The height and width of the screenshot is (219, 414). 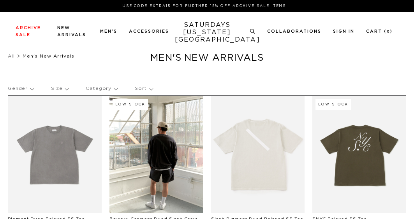 I want to click on p: Sort, so click(x=143, y=89).